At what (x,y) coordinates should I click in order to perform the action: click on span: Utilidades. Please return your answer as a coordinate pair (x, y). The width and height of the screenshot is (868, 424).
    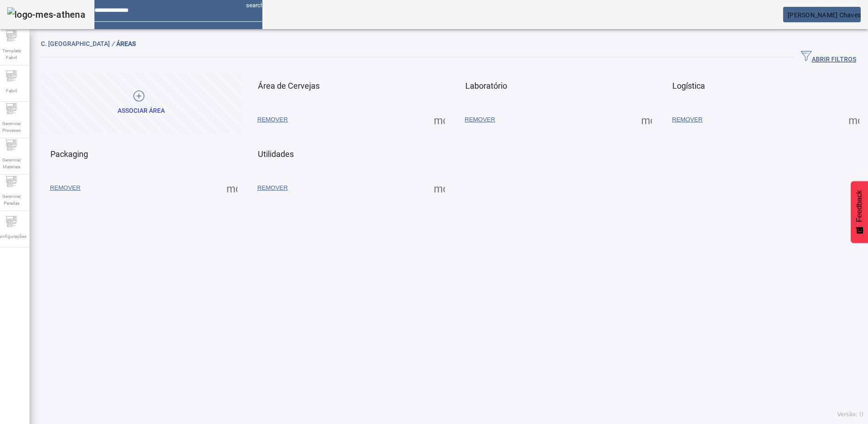
    Looking at the image, I should click on (275, 154).